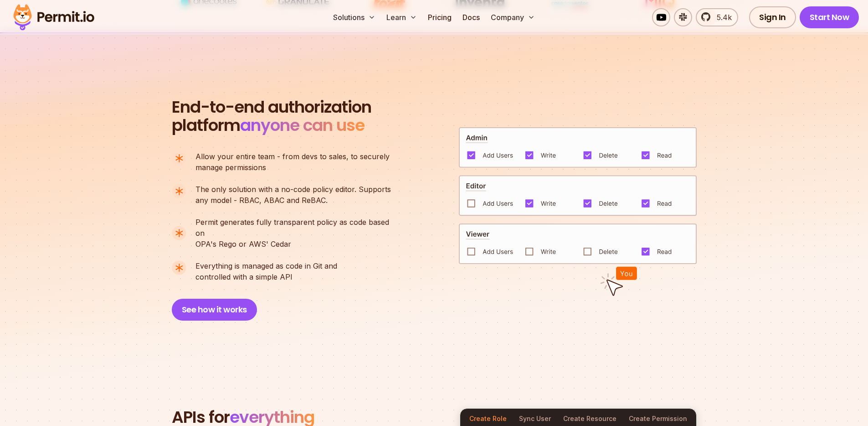 The width and height of the screenshot is (868, 426). Describe the element at coordinates (829, 17) in the screenshot. I see `a: Start Now` at that location.